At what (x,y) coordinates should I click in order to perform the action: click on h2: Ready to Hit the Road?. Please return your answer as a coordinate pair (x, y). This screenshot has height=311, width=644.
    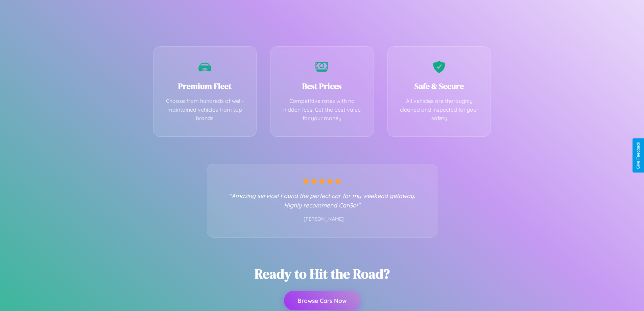
    Looking at the image, I should click on (322, 274).